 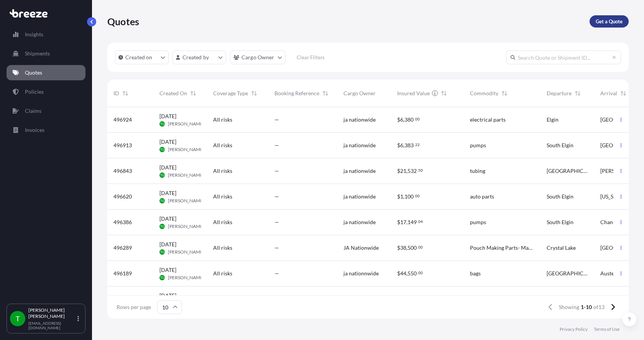 What do you see at coordinates (482, 197) in the screenshot?
I see `span: auto parts` at bounding box center [482, 197].